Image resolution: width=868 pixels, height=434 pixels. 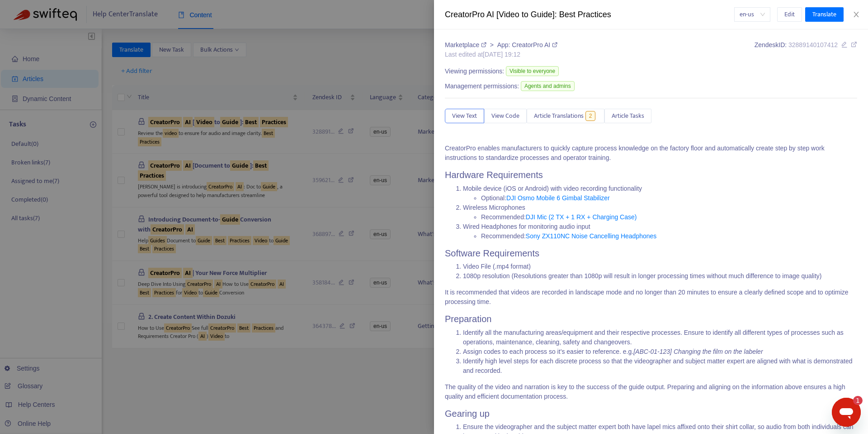 What do you see at coordinates (590, 15) in the screenshot?
I see `div: CreatorPro AI [Video to Guide]: Best Practices` at bounding box center [590, 15].